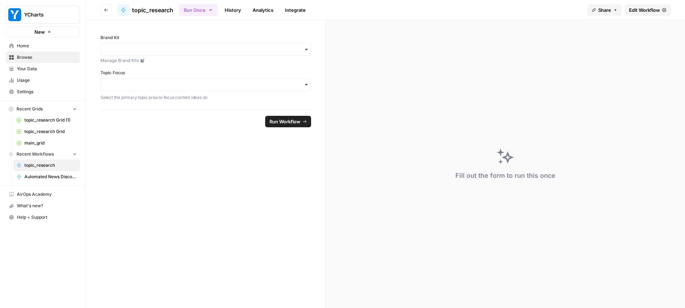  Describe the element at coordinates (43, 109) in the screenshot. I see `button: Recent Grids` at that location.